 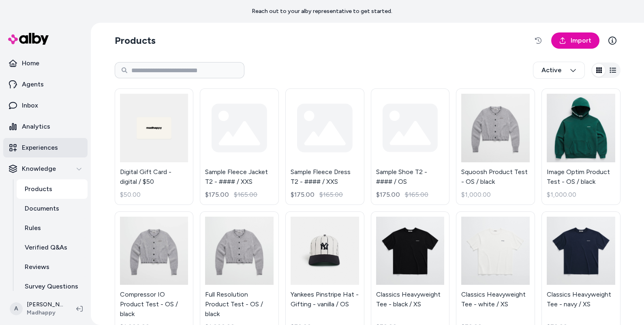 I want to click on a: Home, so click(x=45, y=64).